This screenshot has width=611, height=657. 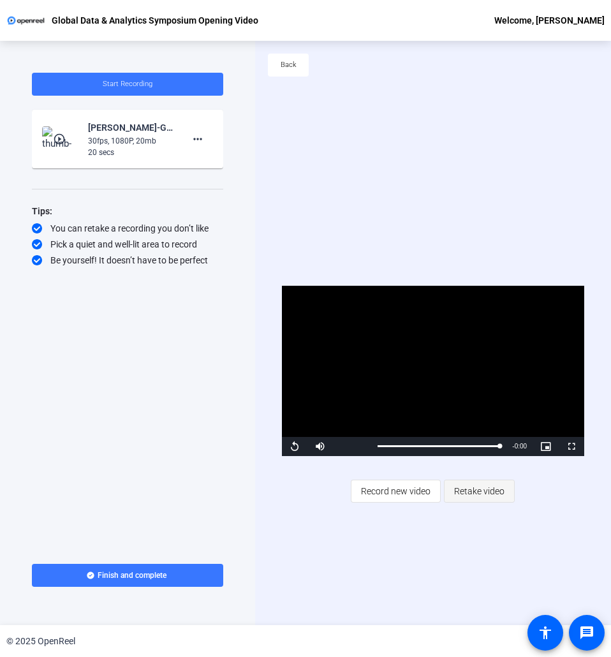 I want to click on div: 30fps, 1080P, 20mb, so click(x=131, y=141).